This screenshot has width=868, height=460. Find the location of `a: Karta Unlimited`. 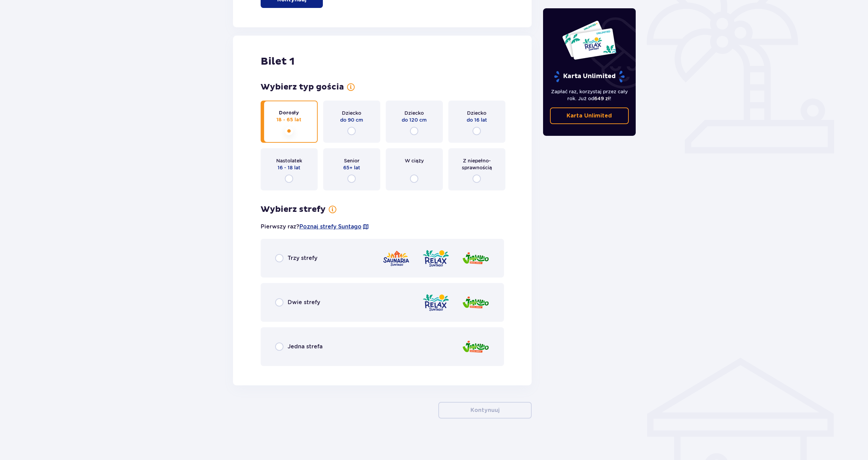

a: Karta Unlimited is located at coordinates (590, 116).